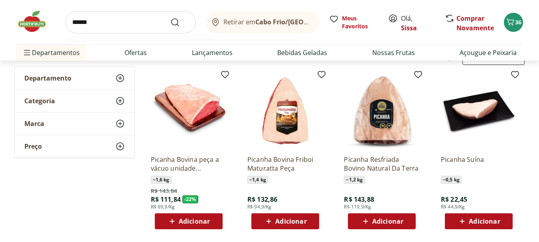  What do you see at coordinates (358, 207) in the screenshot?
I see `span: R$ 119,9/Kg` at bounding box center [358, 207].